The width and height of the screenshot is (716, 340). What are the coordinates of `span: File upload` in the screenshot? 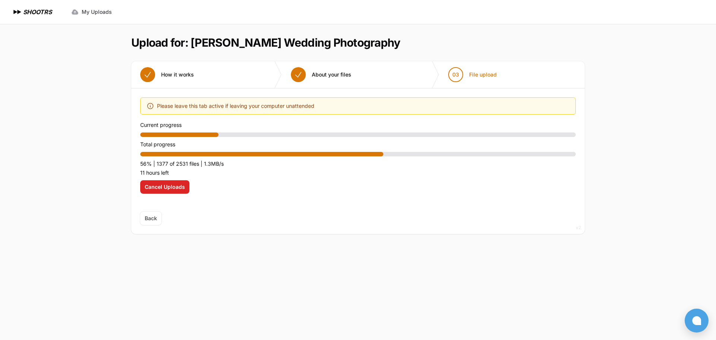 It's located at (483, 75).